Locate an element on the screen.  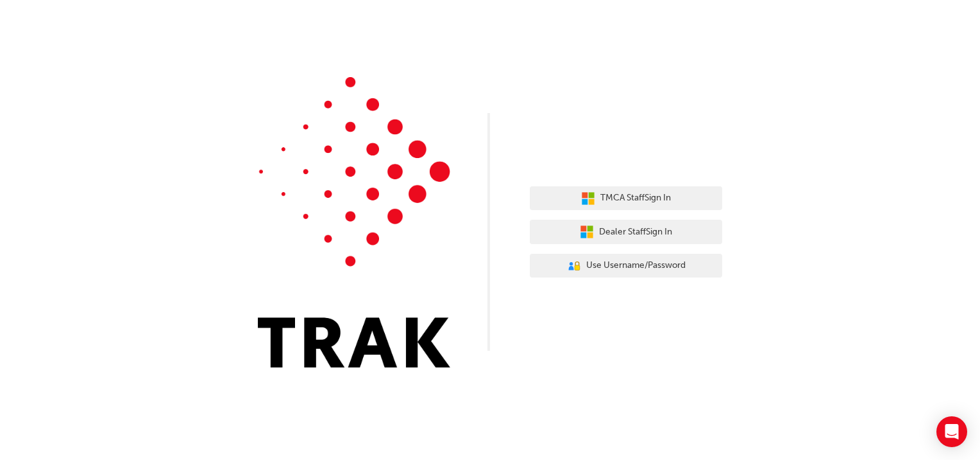
button: Use Username/Password is located at coordinates (626, 265).